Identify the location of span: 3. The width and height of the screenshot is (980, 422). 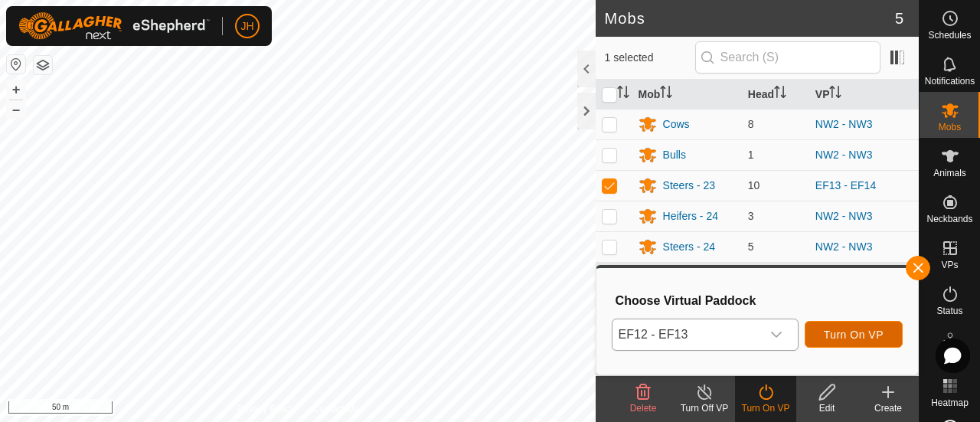
(751, 216).